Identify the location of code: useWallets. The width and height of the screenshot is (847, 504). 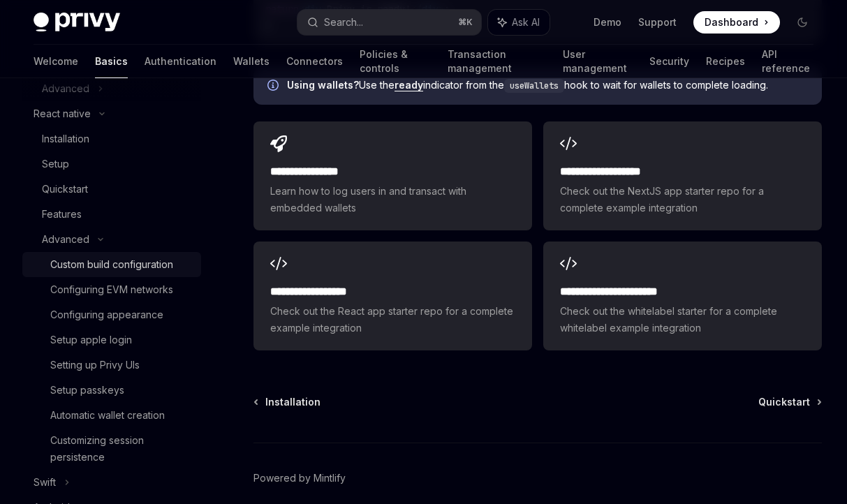
(535, 86).